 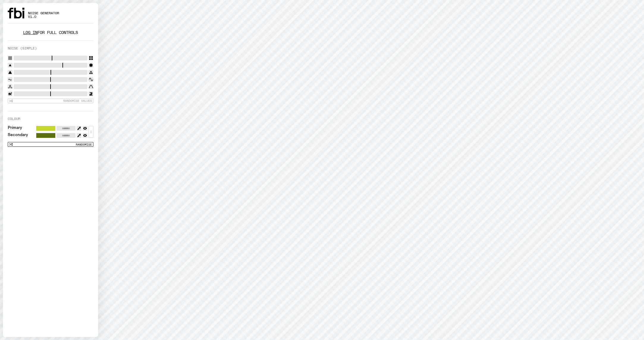 What do you see at coordinates (44, 13) in the screenshot?
I see `span: Noise Generator` at bounding box center [44, 13].